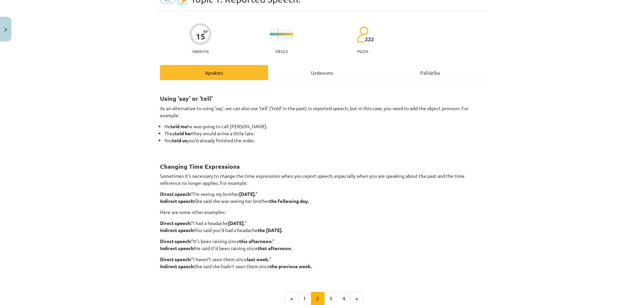 The image size is (644, 305). Describe the element at coordinates (274, 248) in the screenshot. I see `strong: that afternoon` at that location.